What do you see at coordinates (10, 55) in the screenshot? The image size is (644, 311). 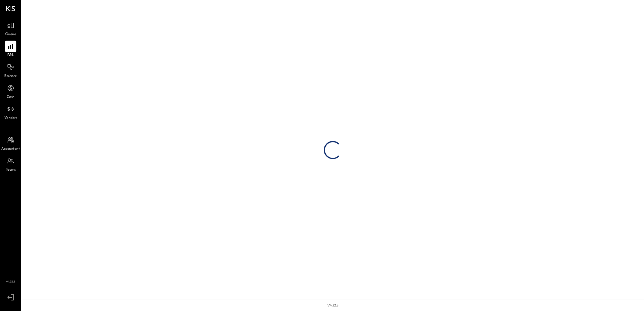 I see `span: P&L` at bounding box center [10, 55].